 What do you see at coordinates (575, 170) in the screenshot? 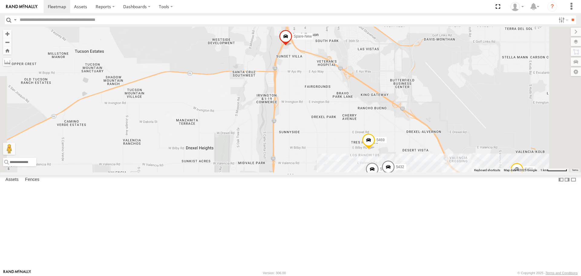
I see `a: Terms (opens in new tab)` at bounding box center [575, 170].